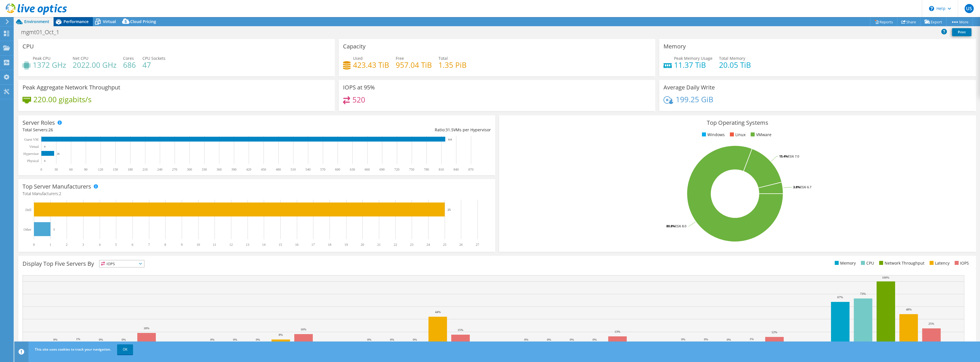 The width and height of the screenshot is (980, 362). I want to click on h3: Peak Aggregate Network Throughput, so click(71, 87).